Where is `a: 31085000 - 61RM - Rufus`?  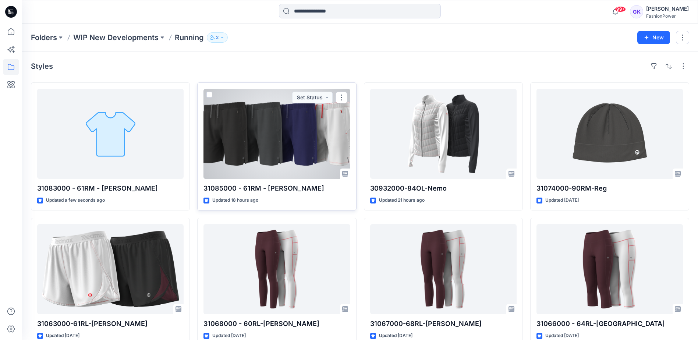
a: 31085000 - 61RM - Rufus is located at coordinates (277, 133).